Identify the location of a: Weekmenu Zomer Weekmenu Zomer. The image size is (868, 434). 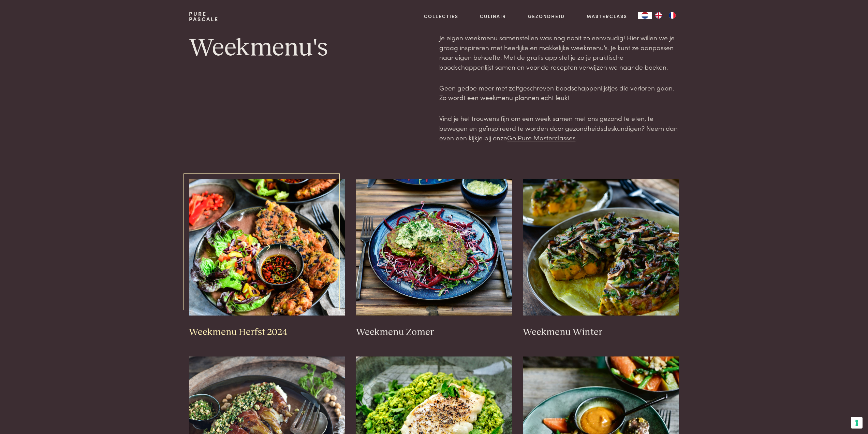
(434, 258).